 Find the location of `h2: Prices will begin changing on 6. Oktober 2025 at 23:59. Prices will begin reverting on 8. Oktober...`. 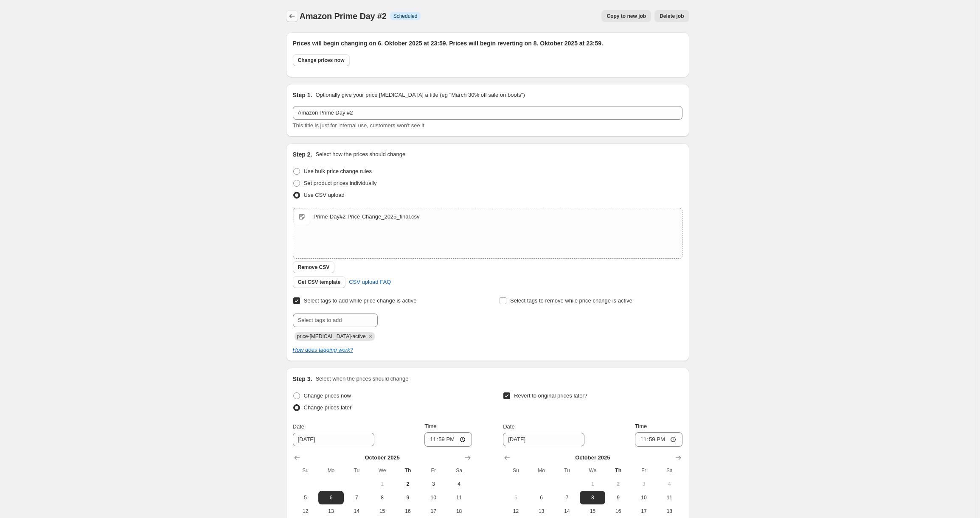

h2: Prices will begin changing on 6. Oktober 2025 at 23:59. Prices will begin reverting on 8. Oktober... is located at coordinates (488, 44).